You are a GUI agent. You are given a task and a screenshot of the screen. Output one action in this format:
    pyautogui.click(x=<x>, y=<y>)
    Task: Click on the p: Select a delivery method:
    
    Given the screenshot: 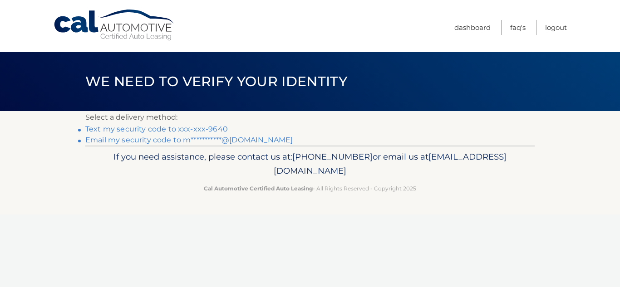 What is the action you would take?
    pyautogui.click(x=310, y=117)
    